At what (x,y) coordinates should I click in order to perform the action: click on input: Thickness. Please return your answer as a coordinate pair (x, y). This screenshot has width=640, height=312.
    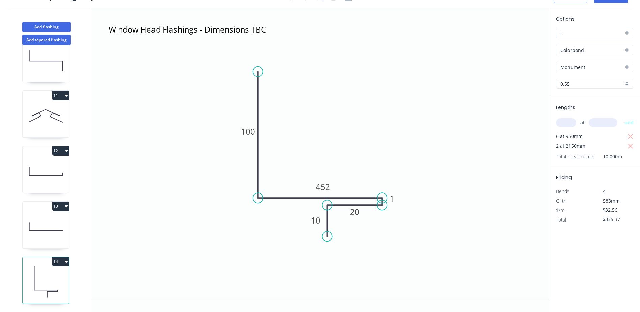
    Looking at the image, I should click on (592, 84).